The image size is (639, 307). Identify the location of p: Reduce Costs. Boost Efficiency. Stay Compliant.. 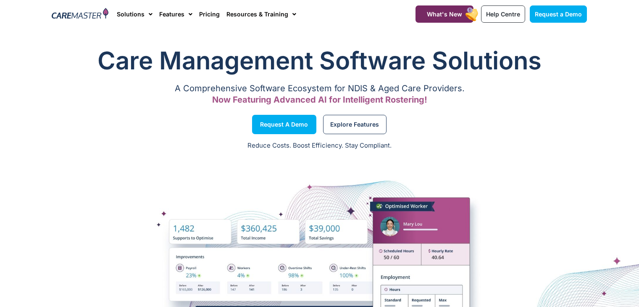
(319, 145).